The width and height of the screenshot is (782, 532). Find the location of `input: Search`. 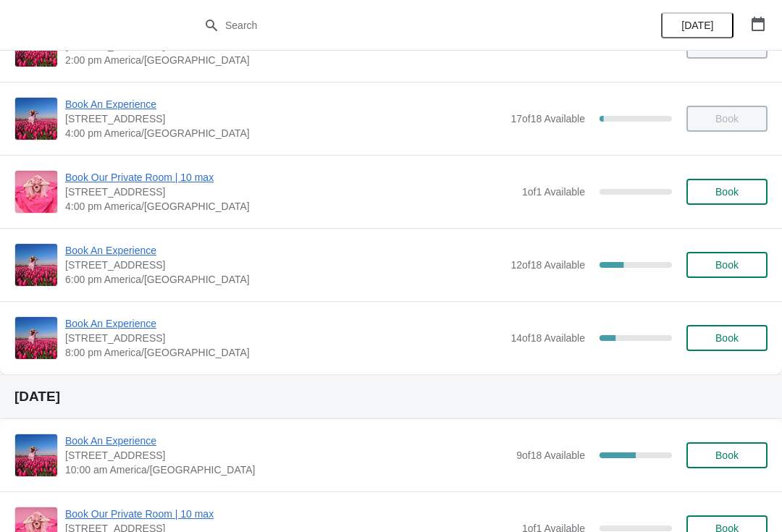

input: Search is located at coordinates (405, 26).